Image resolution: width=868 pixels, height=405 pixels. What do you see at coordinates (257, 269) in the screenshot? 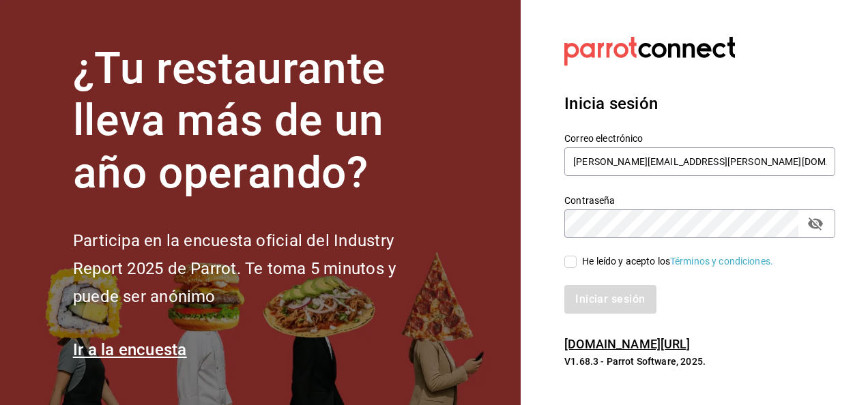
I see `h2: Participa en la encuesta oficial del Industry Report 2025 de Parrot. Te toma 5 minutos y puede se...` at bounding box center [257, 269].